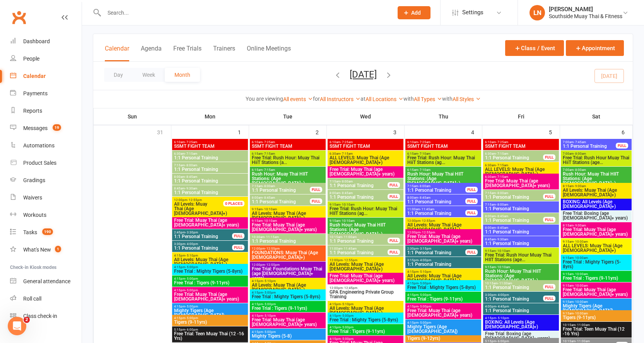 The width and height of the screenshot is (644, 343). Describe the element at coordinates (521, 240) in the screenshot. I see `span: 8:45am` at that location.